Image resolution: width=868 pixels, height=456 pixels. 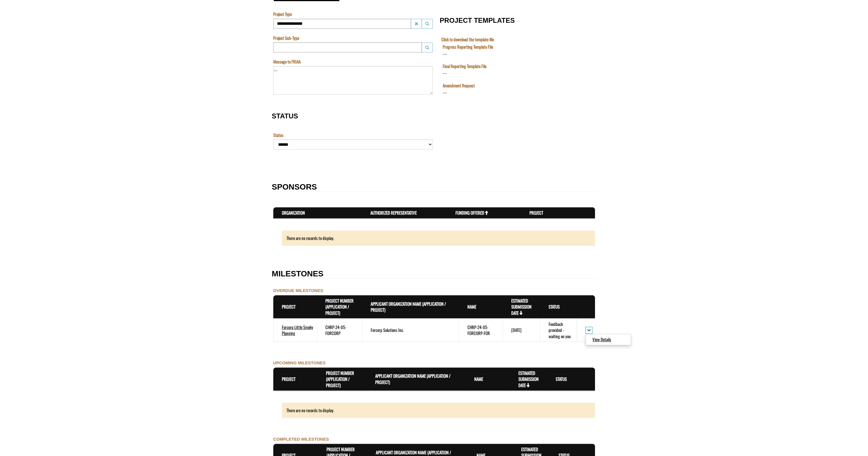 I want to click on h2: MILESTONES, so click(x=434, y=274).